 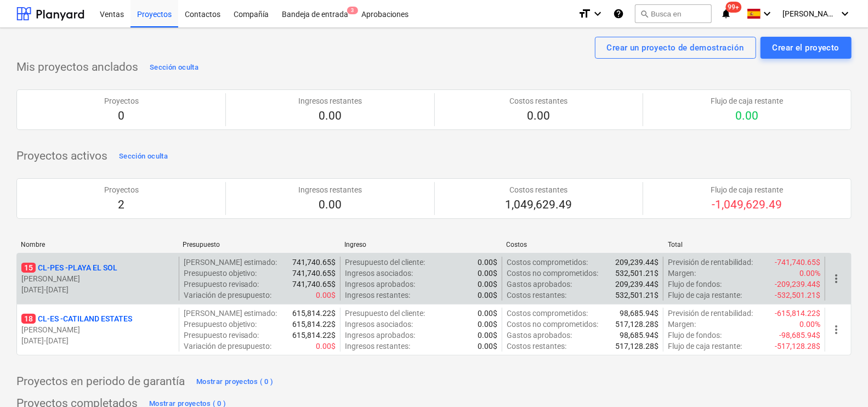 I want to click on div: Mostrar proyectos ( 0 ), so click(x=235, y=382).